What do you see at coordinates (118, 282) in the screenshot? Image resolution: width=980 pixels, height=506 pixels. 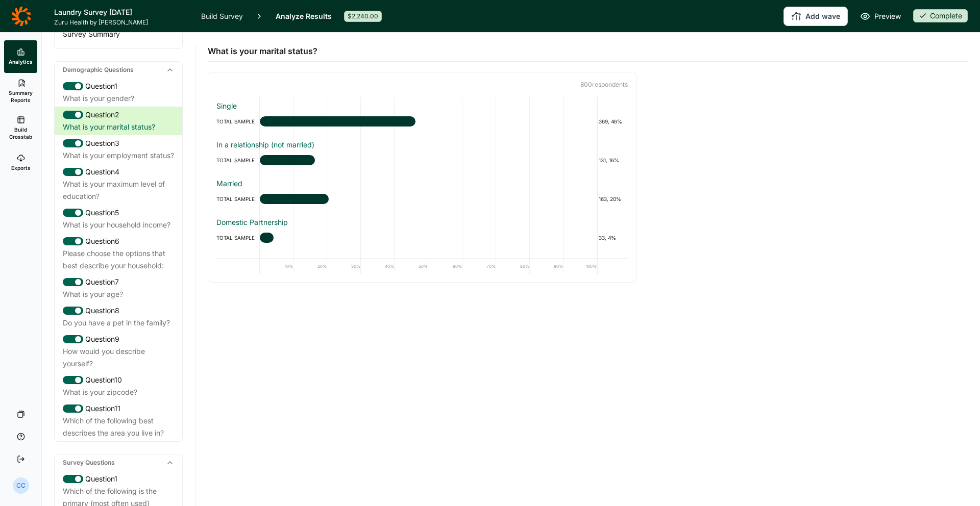 I see `div: Question 7` at bounding box center [118, 282].